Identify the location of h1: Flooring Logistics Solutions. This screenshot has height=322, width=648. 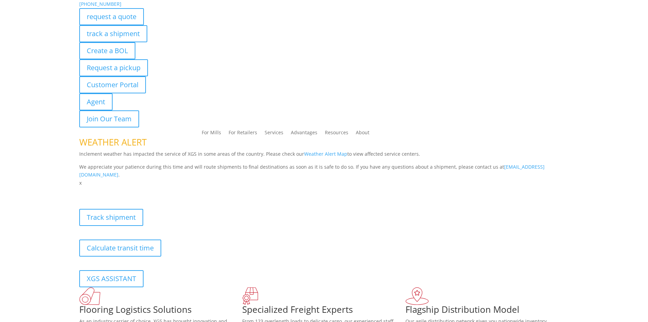
(161, 311).